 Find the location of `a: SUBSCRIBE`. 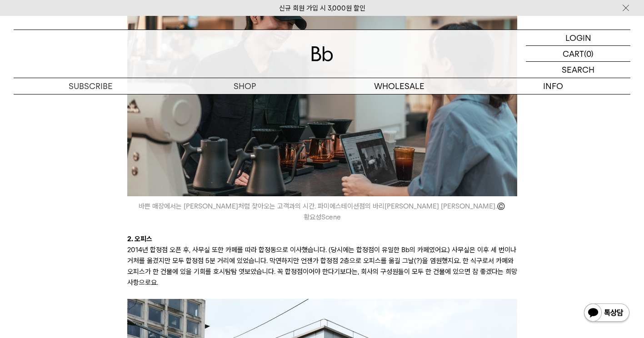

a: SUBSCRIBE is located at coordinates (91, 86).